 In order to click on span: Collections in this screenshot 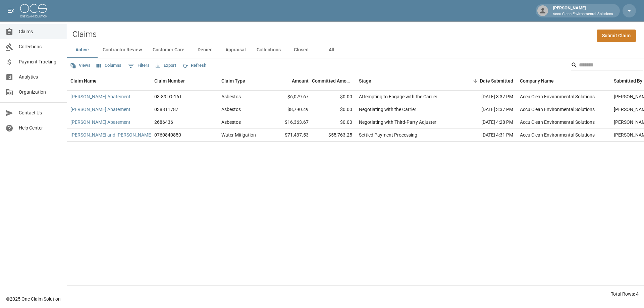, I will do `click(40, 46)`.